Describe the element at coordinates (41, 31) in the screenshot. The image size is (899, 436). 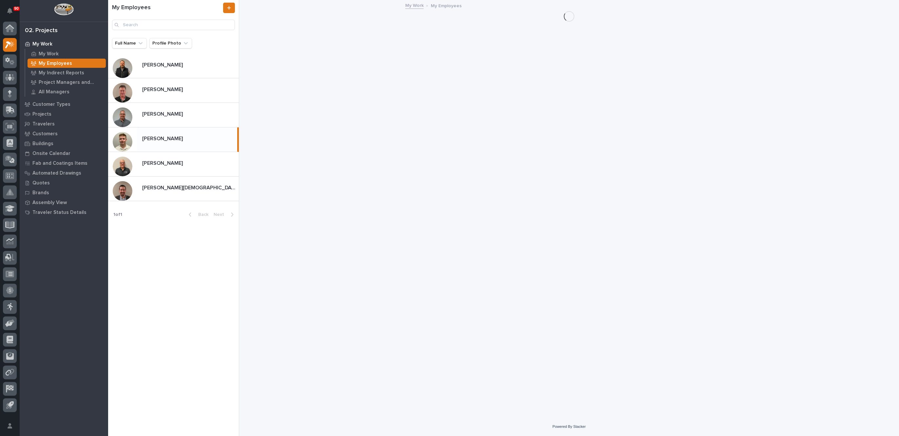
I see `div: 02. Projects` at that location.